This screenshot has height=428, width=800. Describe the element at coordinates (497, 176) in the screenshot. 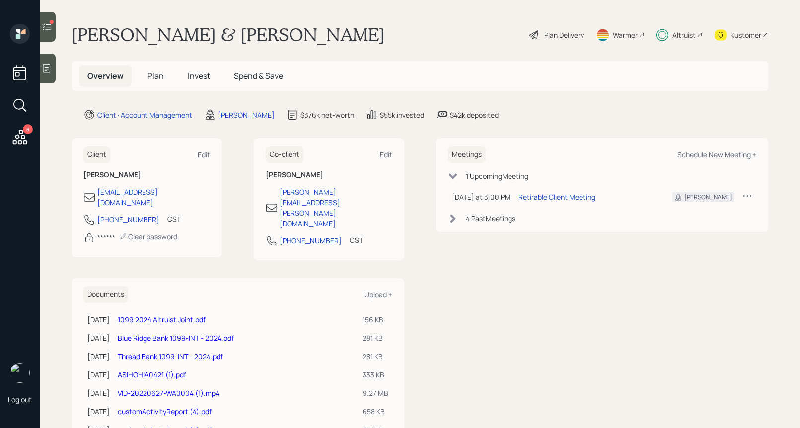

I see `div: 1 Upcoming Meeting` at that location.